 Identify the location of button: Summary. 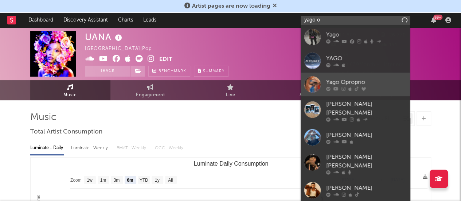
(211, 71).